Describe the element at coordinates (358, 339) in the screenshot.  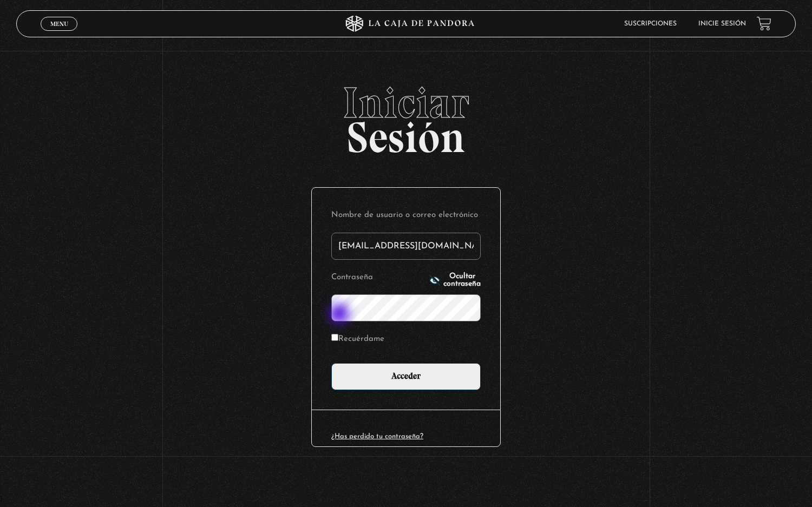
I see `label: Recuérdame` at that location.